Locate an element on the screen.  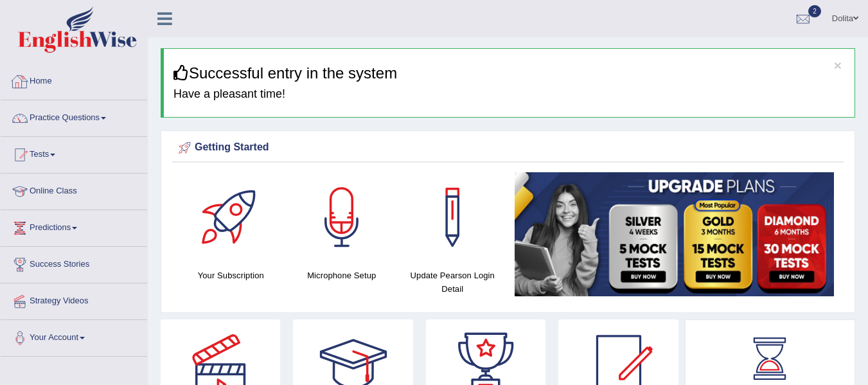
div: Getting Started is located at coordinates (507, 148).